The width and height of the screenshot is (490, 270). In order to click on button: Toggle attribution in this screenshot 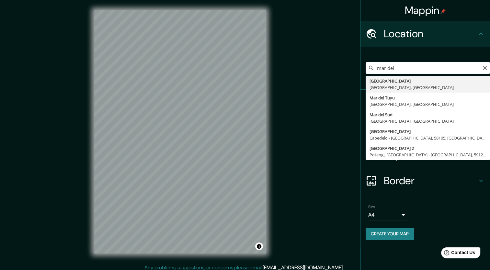, I will do `click(259, 246)`.